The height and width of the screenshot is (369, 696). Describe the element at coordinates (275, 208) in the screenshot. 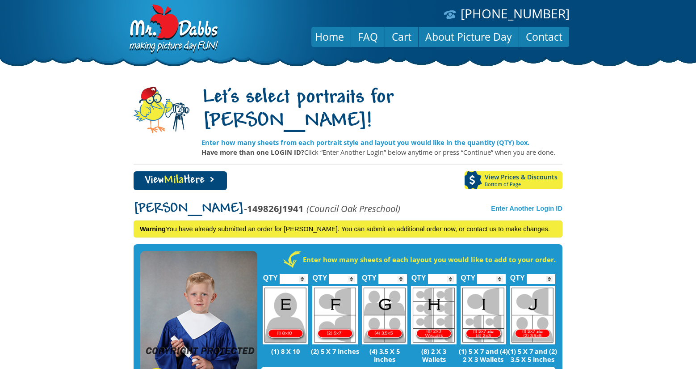

I see `strong: 149826J1941` at that location.